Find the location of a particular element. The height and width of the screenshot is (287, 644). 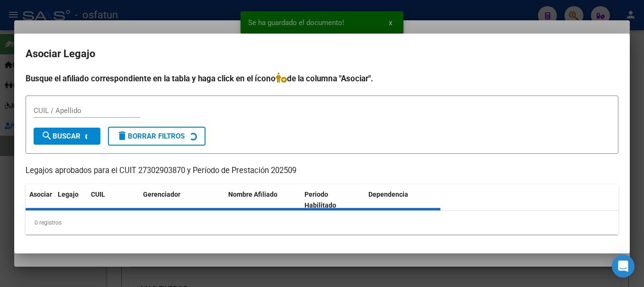

datatable-header-cell: Periodo Habilitado is located at coordinates (332, 200).